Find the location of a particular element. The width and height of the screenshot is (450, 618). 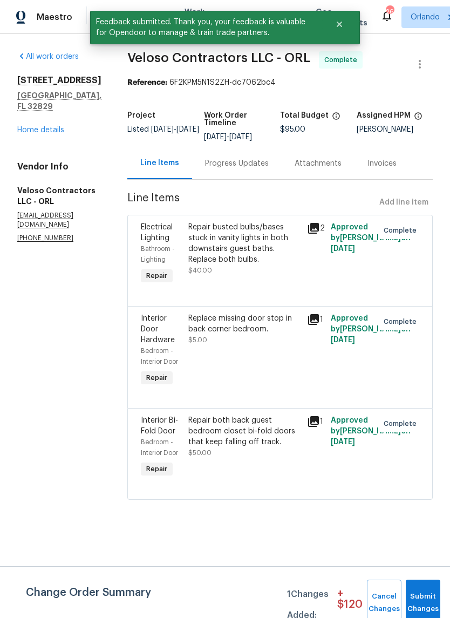

span: Listed is located at coordinates (163, 129).